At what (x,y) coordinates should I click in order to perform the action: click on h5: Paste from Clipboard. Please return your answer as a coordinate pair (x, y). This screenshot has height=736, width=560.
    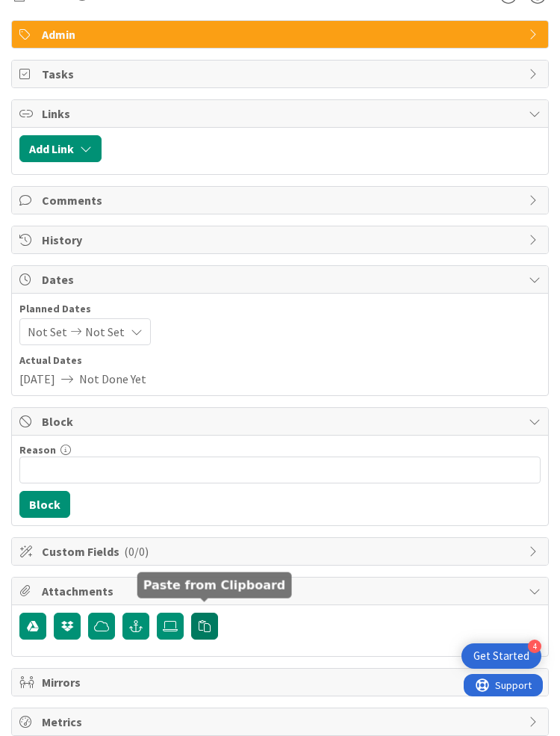
    Looking at the image, I should click on (214, 585).